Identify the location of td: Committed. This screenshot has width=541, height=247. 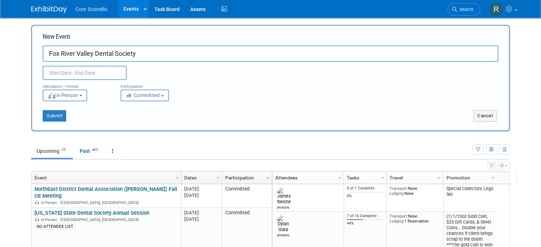
(247, 196).